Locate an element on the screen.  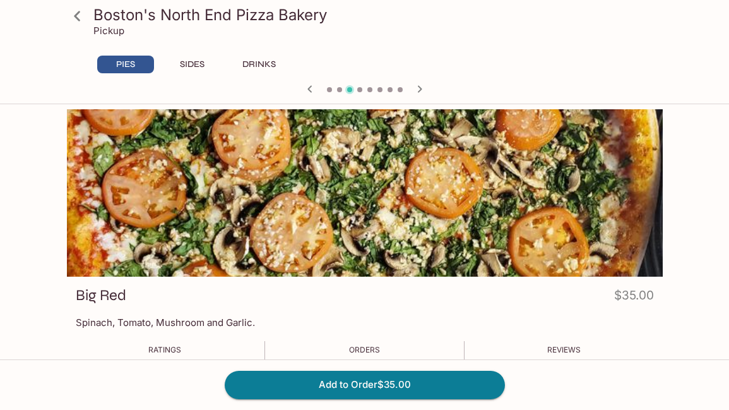
span: Ratings is located at coordinates (165, 349).